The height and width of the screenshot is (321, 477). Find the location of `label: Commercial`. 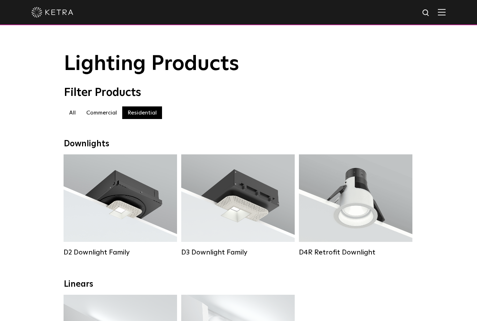

label: Commercial is located at coordinates (102, 113).